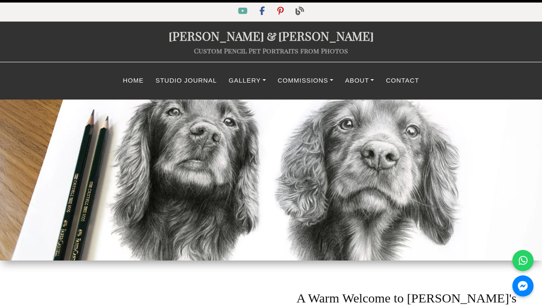 The image size is (542, 305). Describe the element at coordinates (402, 80) in the screenshot. I see `a: Contact` at that location.